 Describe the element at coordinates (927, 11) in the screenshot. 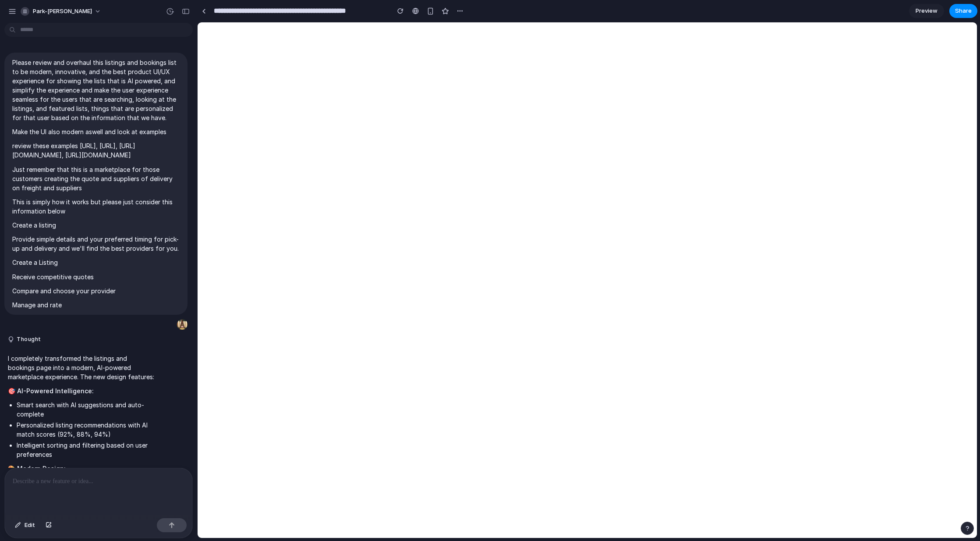

I see `a: Preview` at that location.